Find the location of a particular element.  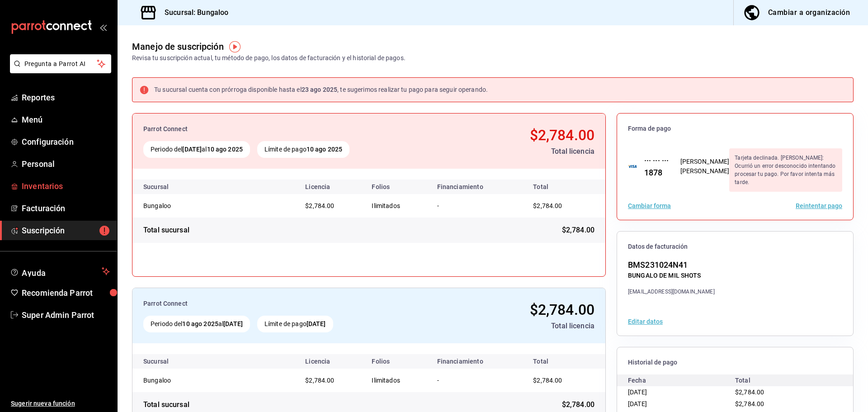

span: Sugerir nueva función is located at coordinates (60, 404).